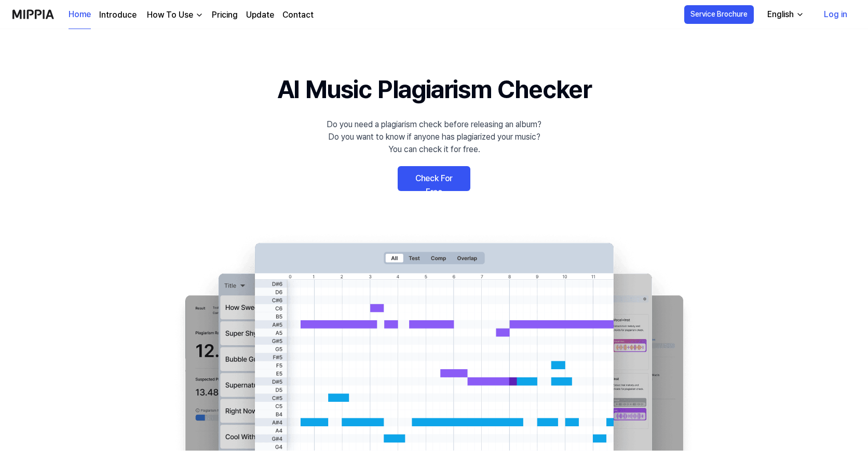 Image resolution: width=868 pixels, height=475 pixels. Describe the element at coordinates (260, 15) in the screenshot. I see `a: Update` at that location.